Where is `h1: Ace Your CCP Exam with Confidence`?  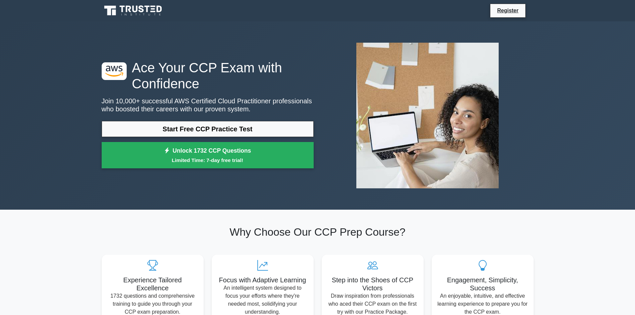 h1: Ace Your CCP Exam with Confidence is located at coordinates (208, 76).